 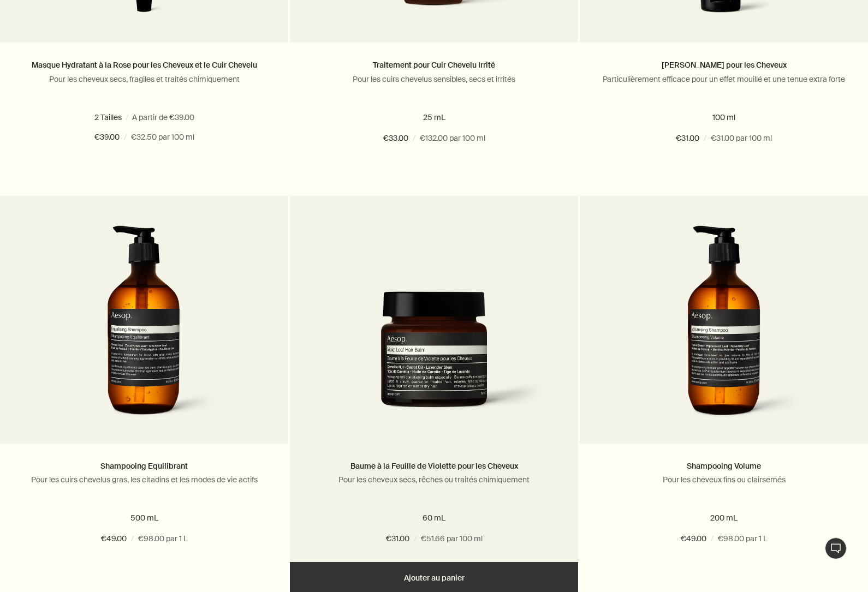 I want to click on p: Pour les cheveux secs, fragiles et traités chimiquement, so click(x=144, y=79).